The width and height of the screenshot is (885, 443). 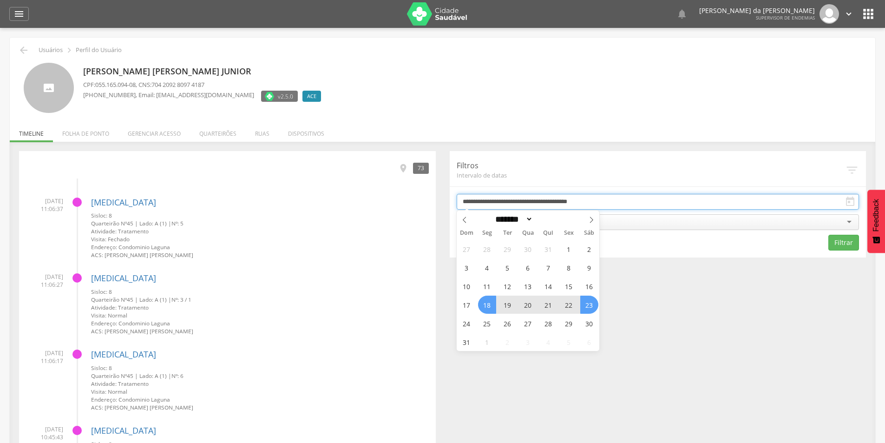 What do you see at coordinates (507, 341) in the screenshot?
I see `span: Setembro 2, 2025` at bounding box center [507, 341].